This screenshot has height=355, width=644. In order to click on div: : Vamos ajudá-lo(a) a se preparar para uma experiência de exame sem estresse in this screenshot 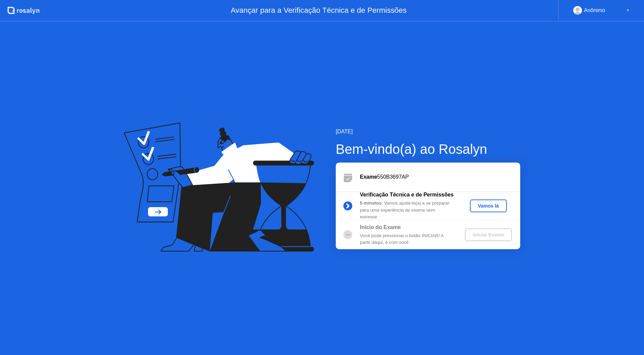, I will do `click(408, 210)`.